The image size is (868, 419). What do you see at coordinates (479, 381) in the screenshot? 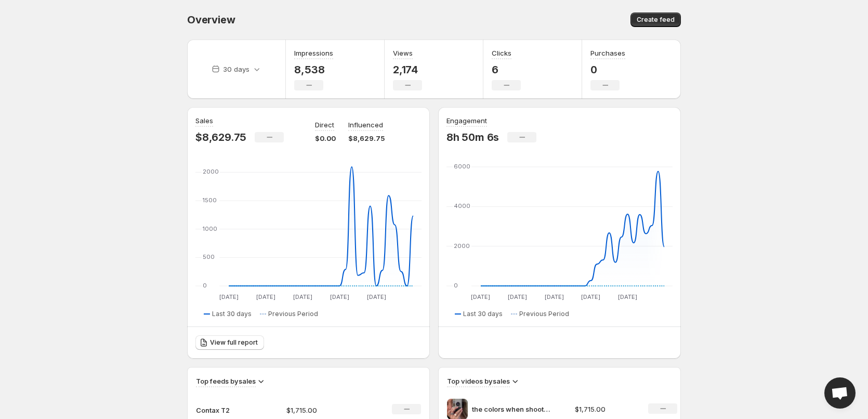
I see `h3: Top videos by sales` at bounding box center [479, 381].